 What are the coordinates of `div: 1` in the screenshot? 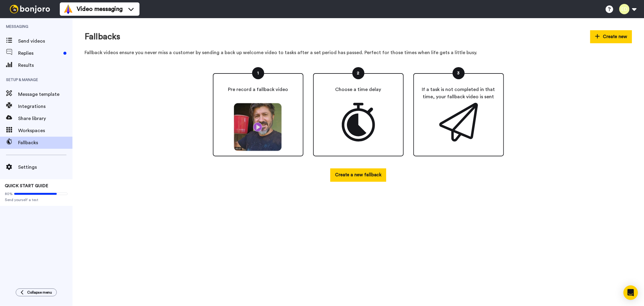 It's located at (258, 73).